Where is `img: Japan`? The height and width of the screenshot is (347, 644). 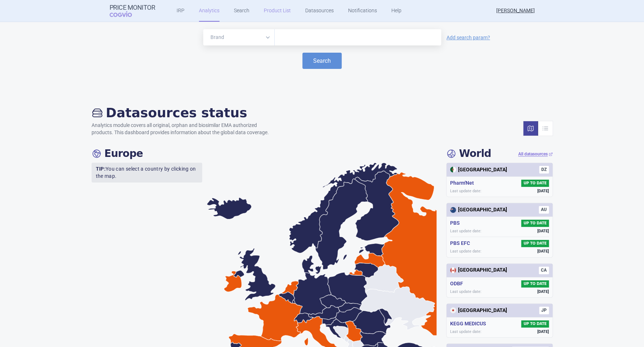
img: Japan is located at coordinates (453, 310).